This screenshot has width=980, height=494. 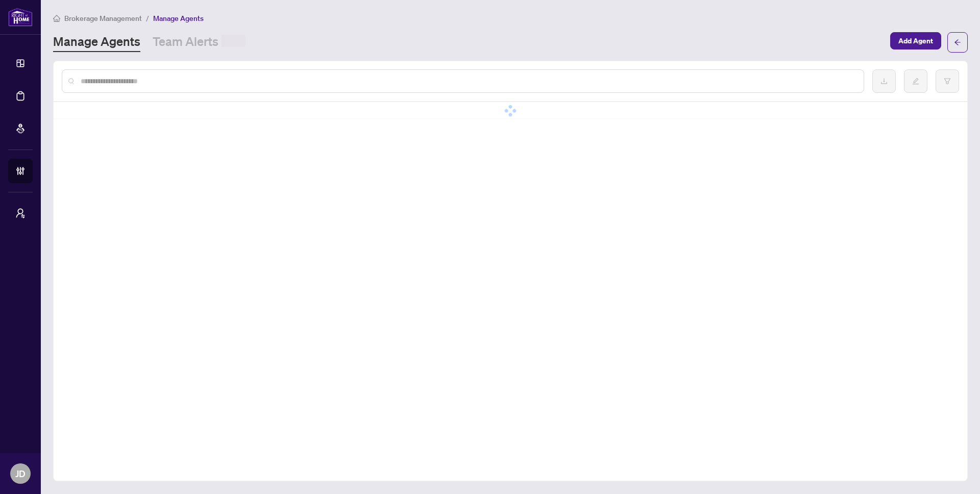 What do you see at coordinates (916, 40) in the screenshot?
I see `span: Add Agent` at bounding box center [916, 40].